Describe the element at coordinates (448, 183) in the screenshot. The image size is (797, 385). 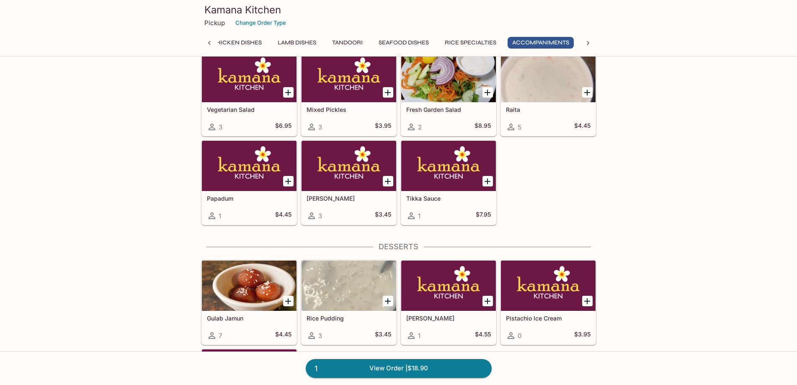
I see `a: Tikka Sauce1$7.95` at that location.